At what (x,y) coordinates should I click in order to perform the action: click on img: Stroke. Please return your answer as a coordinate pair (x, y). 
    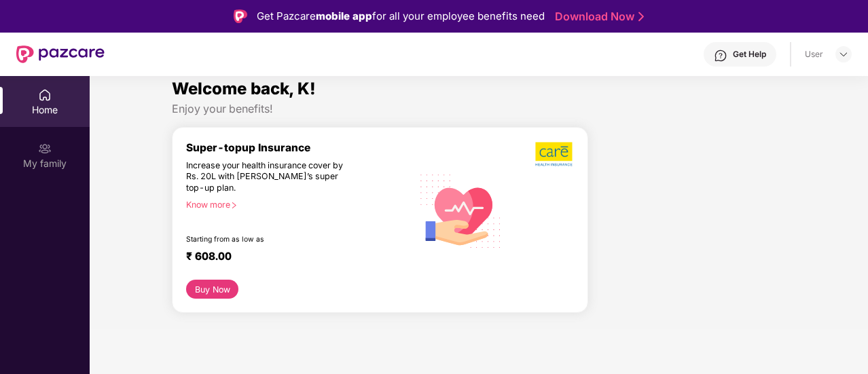
    Looking at the image, I should click on (641, 17).